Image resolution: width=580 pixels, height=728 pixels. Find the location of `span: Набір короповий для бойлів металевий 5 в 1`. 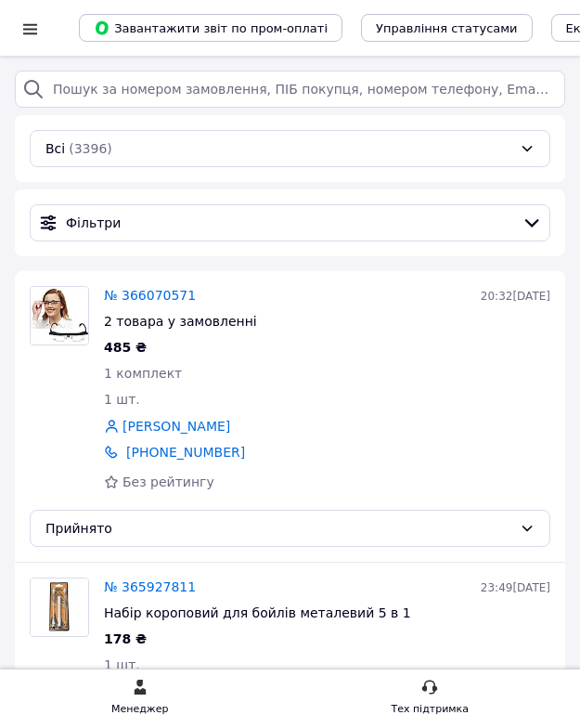

span: Набір короповий для бойлів металевий 5 в 1 is located at coordinates (257, 612).